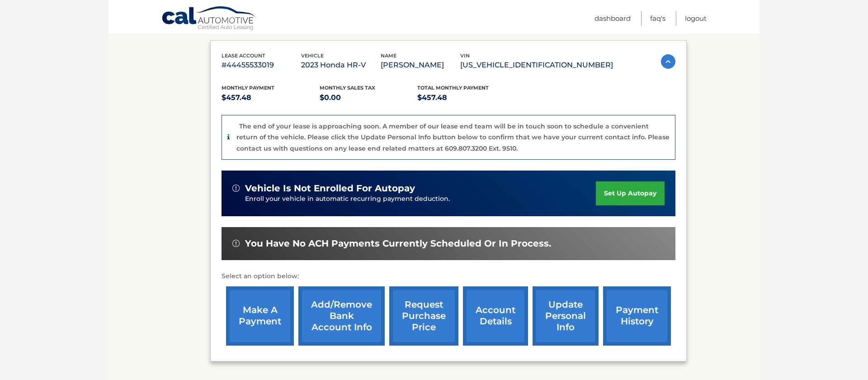  What do you see at coordinates (261, 65) in the screenshot?
I see `p: #44455533019` at bounding box center [261, 65].